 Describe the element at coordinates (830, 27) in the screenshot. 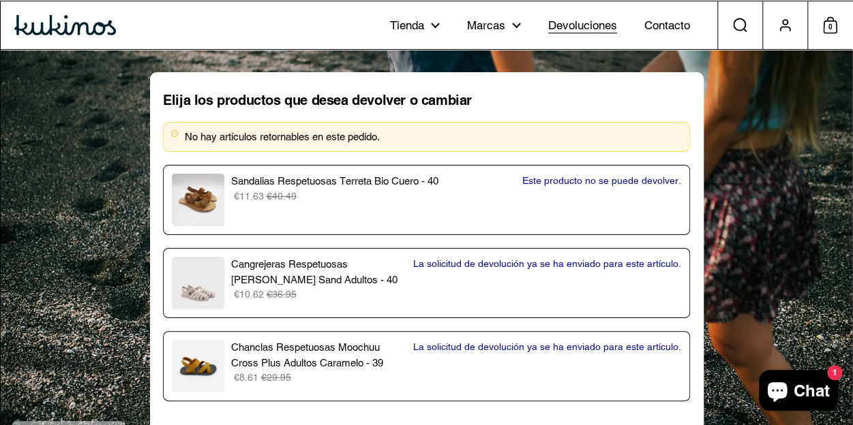

I see `span: 0` at that location.